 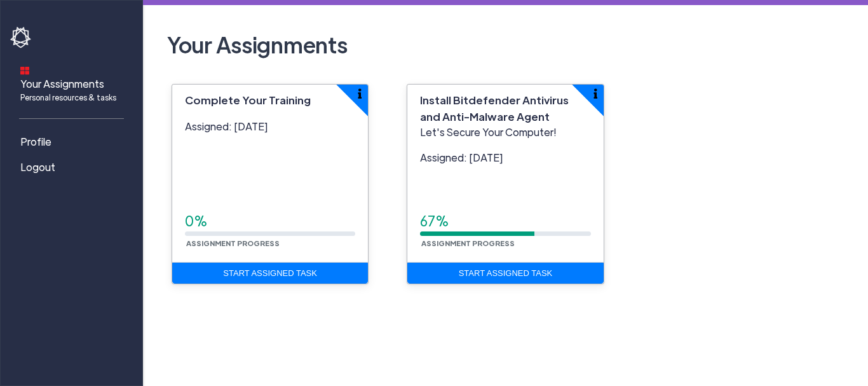 What do you see at coordinates (270, 221) in the screenshot?
I see `div: 0%` at bounding box center [270, 221].